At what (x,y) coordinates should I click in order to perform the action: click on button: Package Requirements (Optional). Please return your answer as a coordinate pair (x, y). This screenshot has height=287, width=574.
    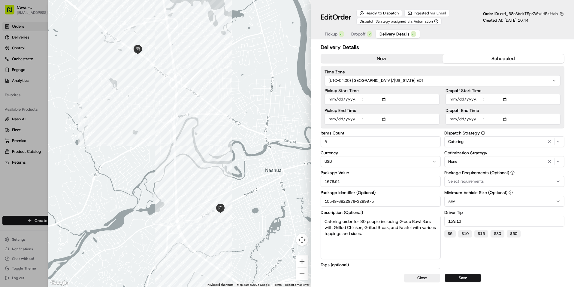
    Looking at the image, I should click on (513, 172).